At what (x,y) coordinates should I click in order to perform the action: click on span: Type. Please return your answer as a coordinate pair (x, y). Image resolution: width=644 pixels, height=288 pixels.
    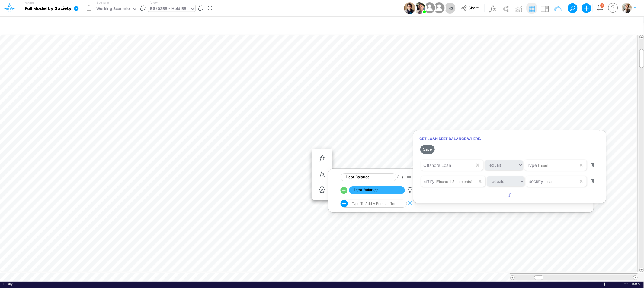
    Looking at the image, I should click on (531, 165).